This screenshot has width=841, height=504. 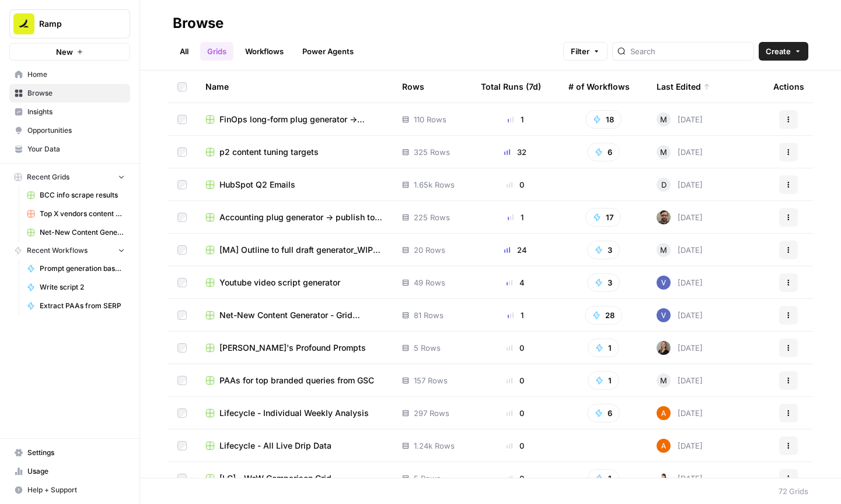 I want to click on span: Help + Support, so click(x=76, y=490).